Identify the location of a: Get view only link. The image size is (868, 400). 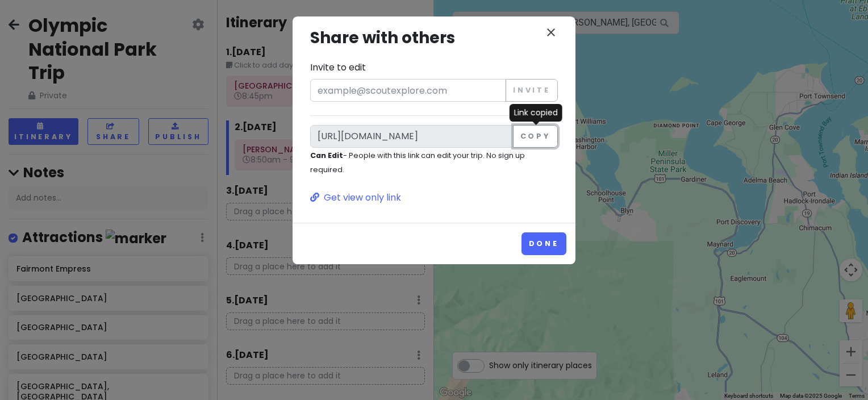
(434, 198).